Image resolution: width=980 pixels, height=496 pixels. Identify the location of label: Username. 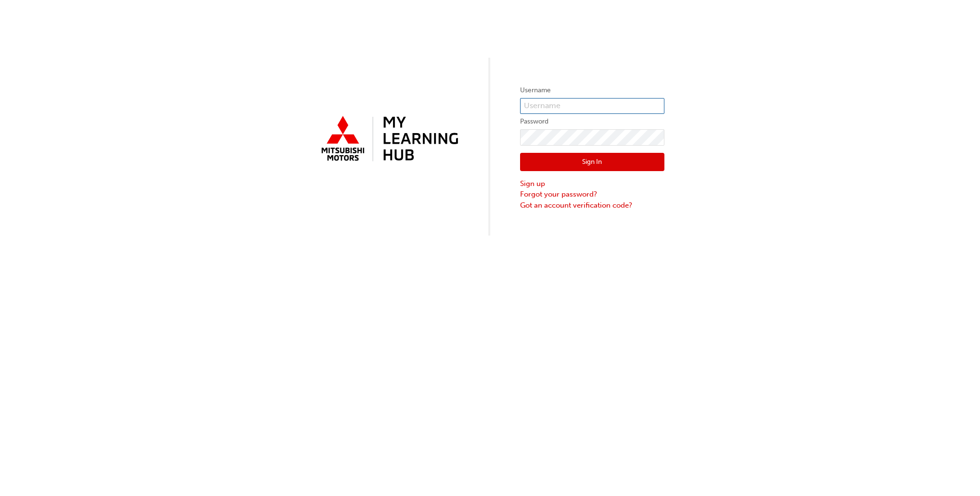
(592, 90).